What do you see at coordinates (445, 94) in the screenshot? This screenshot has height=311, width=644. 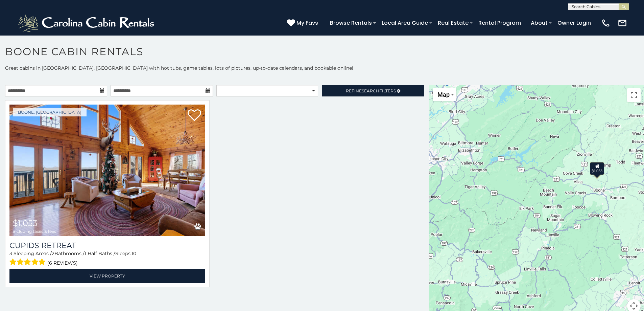 I see `button: Change map style` at bounding box center [445, 94].